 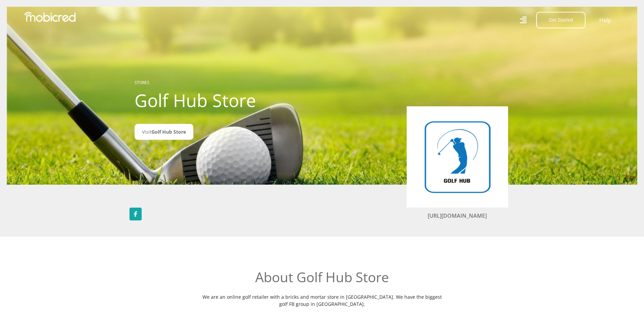 What do you see at coordinates (164, 132) in the screenshot?
I see `a: VisitGolf Hub Store` at bounding box center [164, 132].